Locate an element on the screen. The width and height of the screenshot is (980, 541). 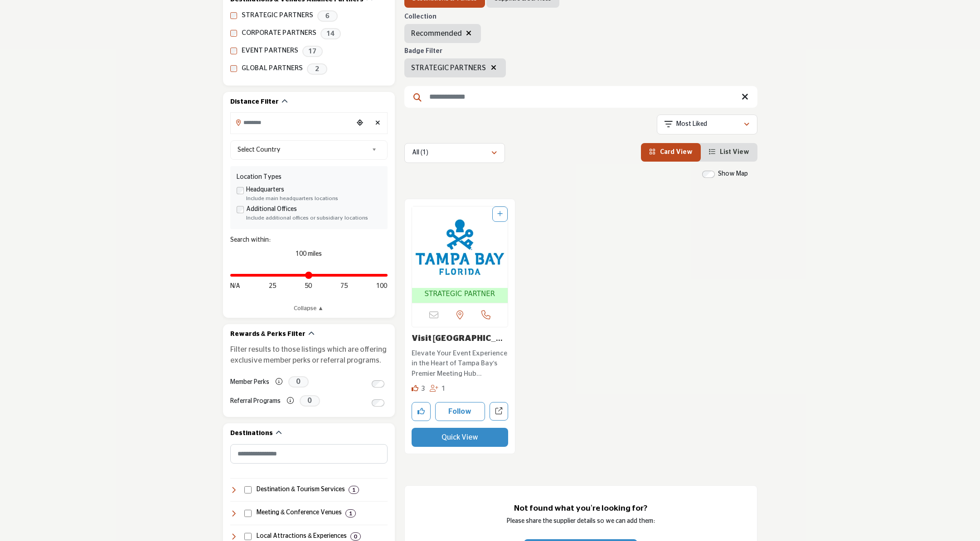
h6: Collection is located at coordinates (443, 17).